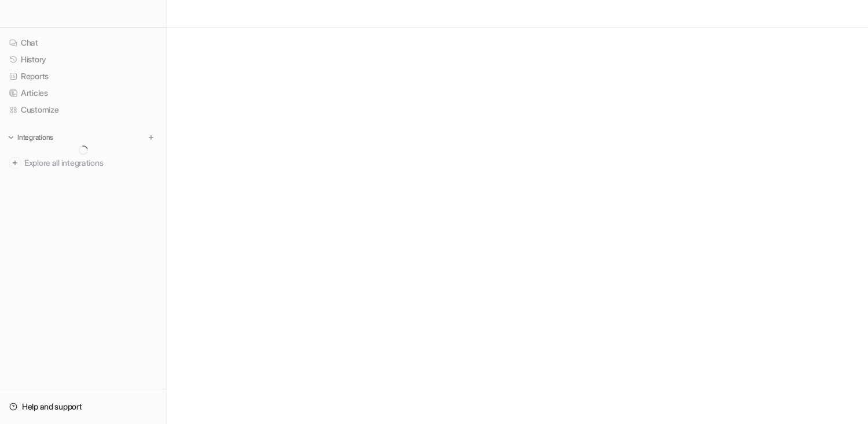 Image resolution: width=868 pixels, height=424 pixels. What do you see at coordinates (151, 138) in the screenshot?
I see `img: menu_add.svg` at bounding box center [151, 138].